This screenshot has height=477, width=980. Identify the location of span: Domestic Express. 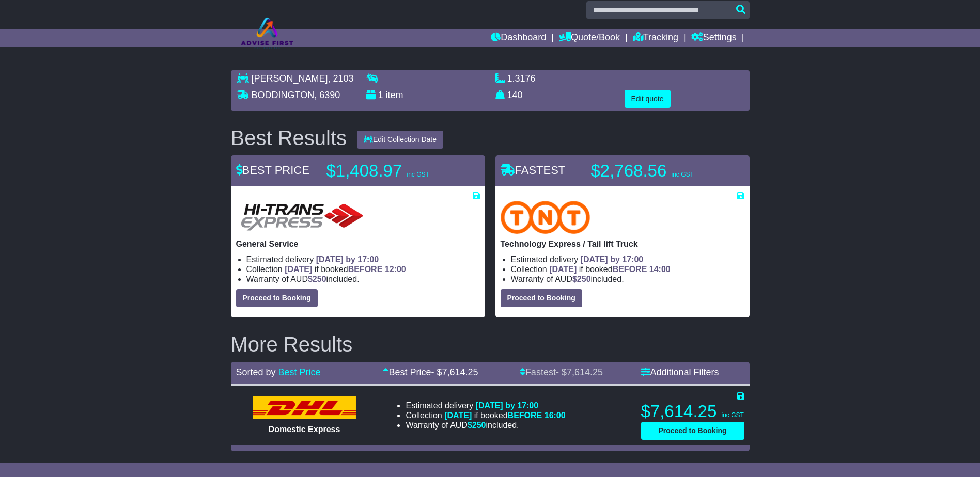
(304, 429).